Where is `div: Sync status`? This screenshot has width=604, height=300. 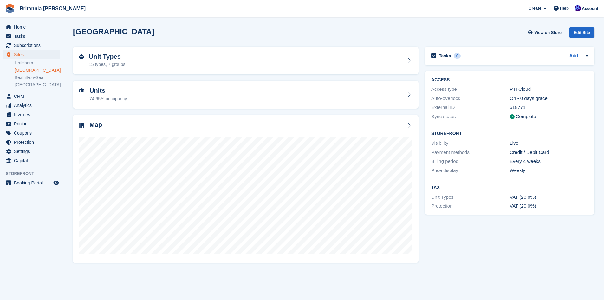 div: Sync status is located at coordinates (470, 116).